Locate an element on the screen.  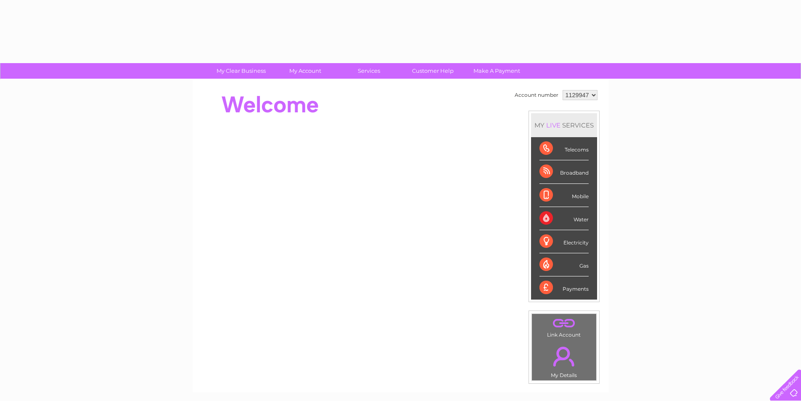
div: MY SERVICES is located at coordinates (564, 125).